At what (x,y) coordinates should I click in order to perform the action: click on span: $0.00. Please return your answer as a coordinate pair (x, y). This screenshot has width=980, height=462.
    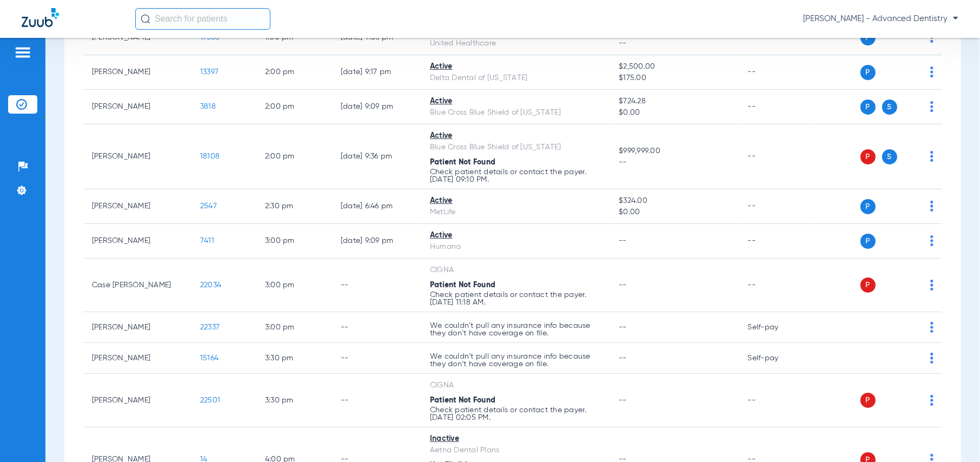
    Looking at the image, I should click on (675, 113).